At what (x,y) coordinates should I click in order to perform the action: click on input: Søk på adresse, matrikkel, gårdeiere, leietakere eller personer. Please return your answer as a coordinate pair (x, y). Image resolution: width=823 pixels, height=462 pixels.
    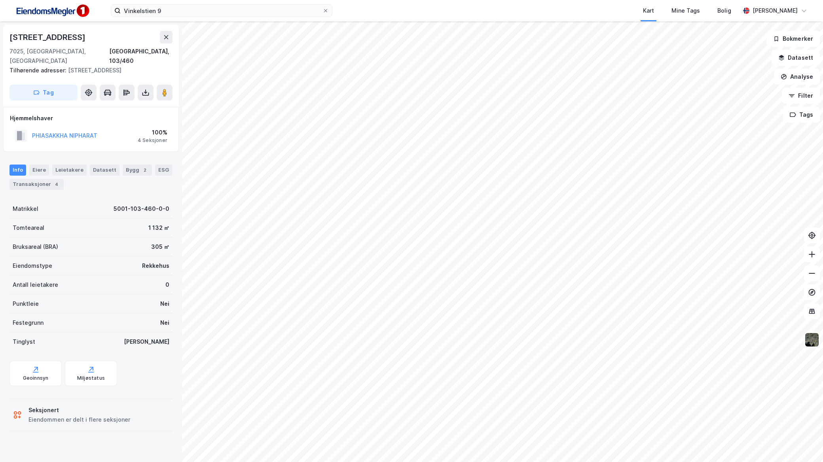
    Looking at the image, I should click on (222, 11).